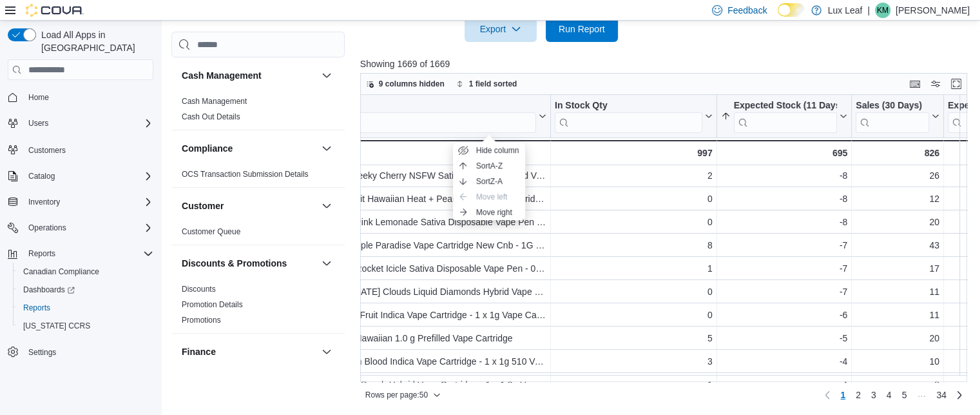 The width and height of the screenshot is (980, 415). What do you see at coordinates (44, 202) in the screenshot?
I see `span: Inventory` at bounding box center [44, 202].